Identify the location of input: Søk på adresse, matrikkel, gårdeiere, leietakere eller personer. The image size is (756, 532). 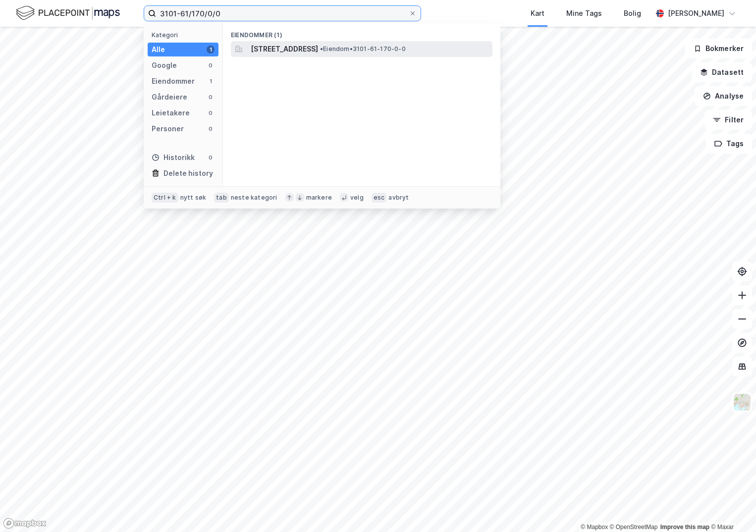
(282, 13).